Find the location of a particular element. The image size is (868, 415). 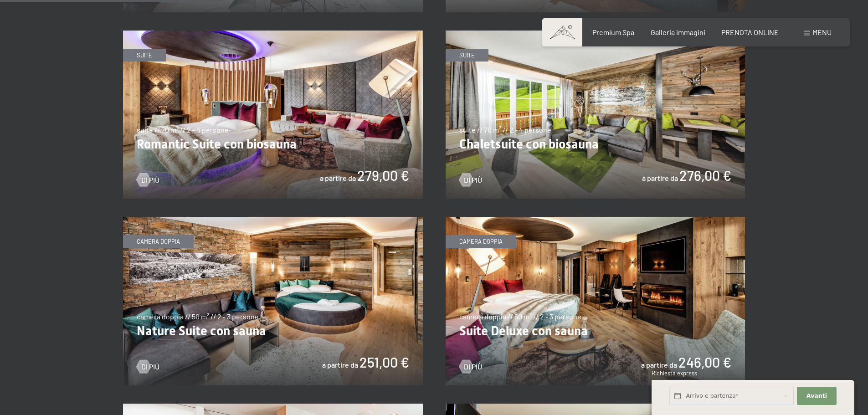

a: PRENOTA ONLINE is located at coordinates (750, 32).